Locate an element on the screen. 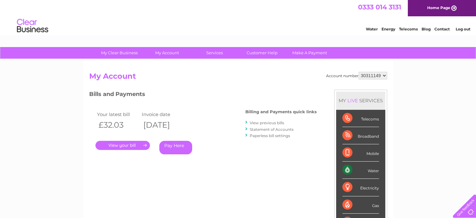 Image resolution: width=476 pixels, height=218 pixels. img: logo.png is located at coordinates (33, 26).